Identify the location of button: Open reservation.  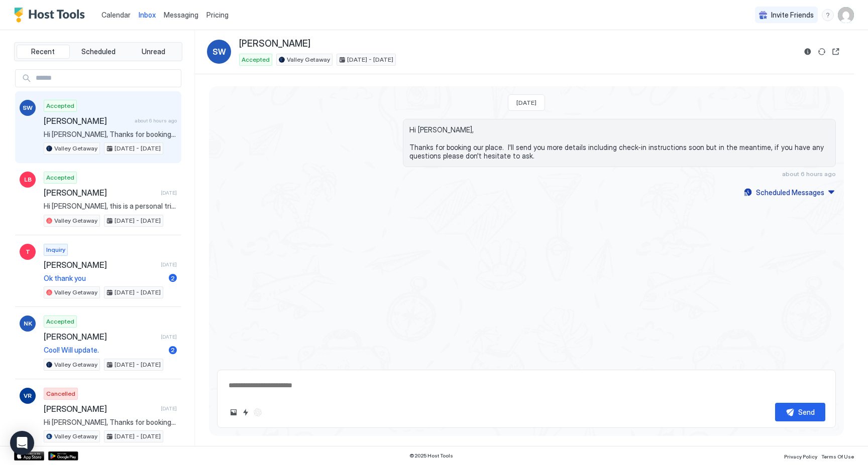
(836, 52).